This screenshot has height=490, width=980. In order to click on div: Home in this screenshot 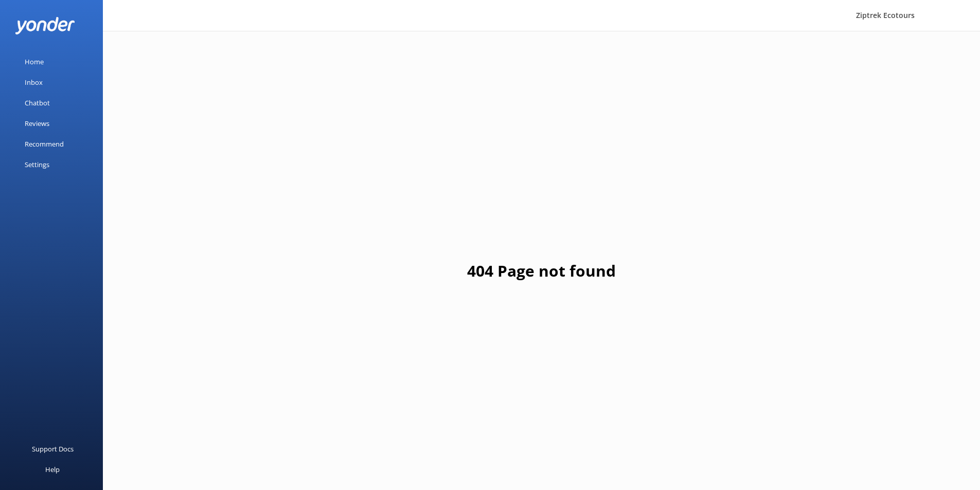, I will do `click(34, 61)`.